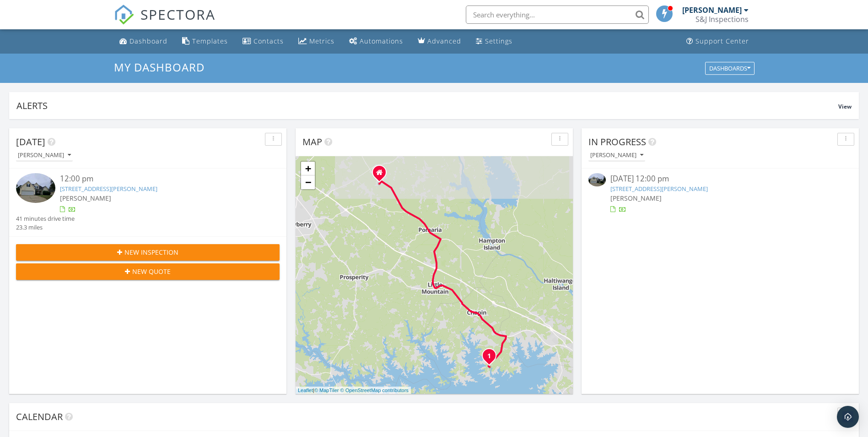 Image resolution: width=868 pixels, height=437 pixels. Describe the element at coordinates (178, 14) in the screenshot. I see `span: SPECTORA` at that location.